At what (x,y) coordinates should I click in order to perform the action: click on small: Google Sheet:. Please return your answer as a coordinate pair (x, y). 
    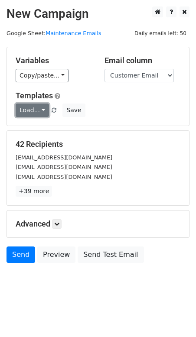
    Looking at the image, I should click on (54, 33).